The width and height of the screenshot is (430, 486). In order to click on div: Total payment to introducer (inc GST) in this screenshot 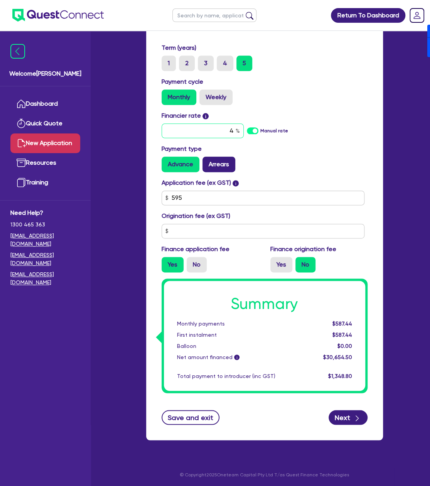, I will do `click(233, 376)`.